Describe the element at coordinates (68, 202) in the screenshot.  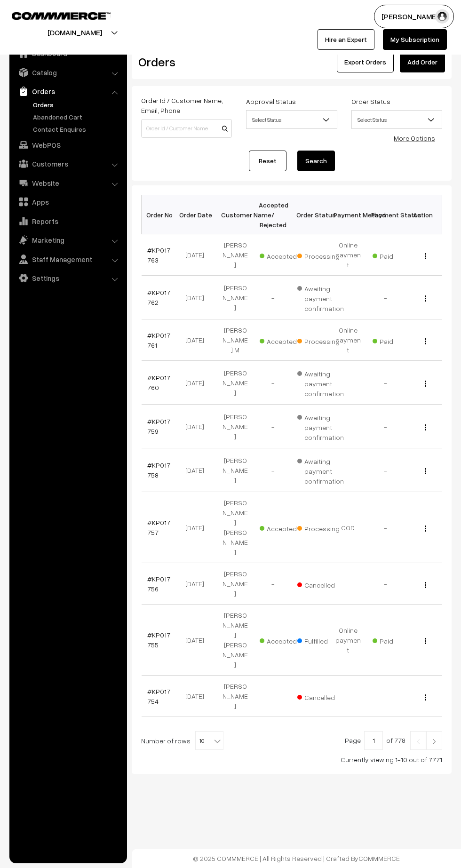
I see `a: Apps` at that location.